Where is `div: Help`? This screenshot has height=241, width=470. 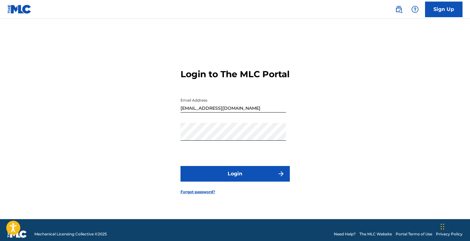
div: Help is located at coordinates (415, 9).